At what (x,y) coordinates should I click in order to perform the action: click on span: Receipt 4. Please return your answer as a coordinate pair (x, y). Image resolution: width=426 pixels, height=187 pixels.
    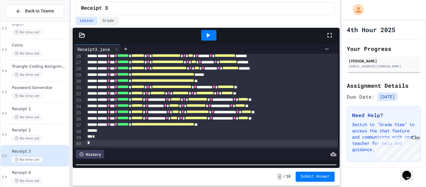
    Looking at the image, I should click on (40, 173).